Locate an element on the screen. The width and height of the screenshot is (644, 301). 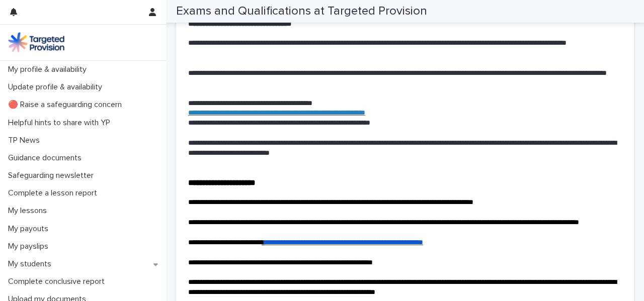
p: Complete conclusive report is located at coordinates (58, 282).